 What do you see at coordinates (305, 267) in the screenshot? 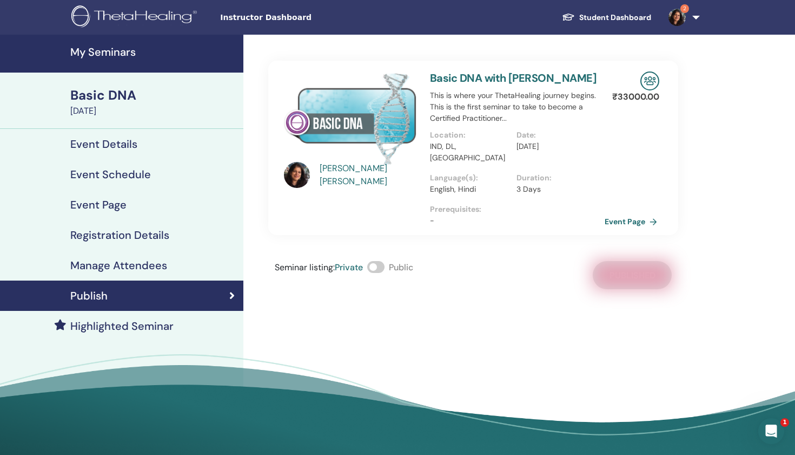
I see `span: Seminar listing :` at bounding box center [305, 267].